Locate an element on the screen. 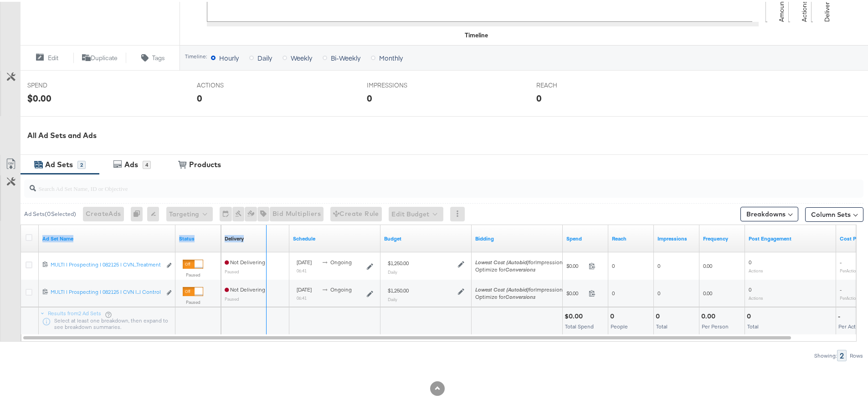 This screenshot has height=415, width=868. span: People is located at coordinates (619, 324).